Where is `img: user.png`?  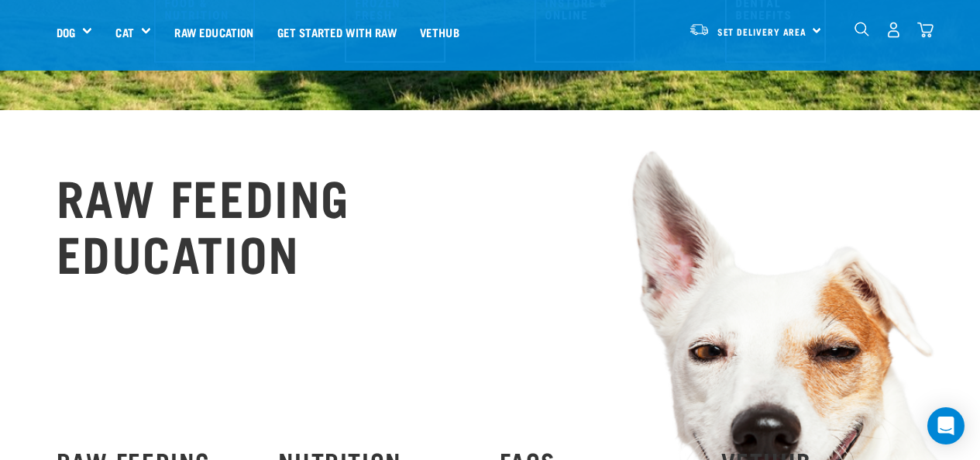 img: user.png is located at coordinates (893, 29).